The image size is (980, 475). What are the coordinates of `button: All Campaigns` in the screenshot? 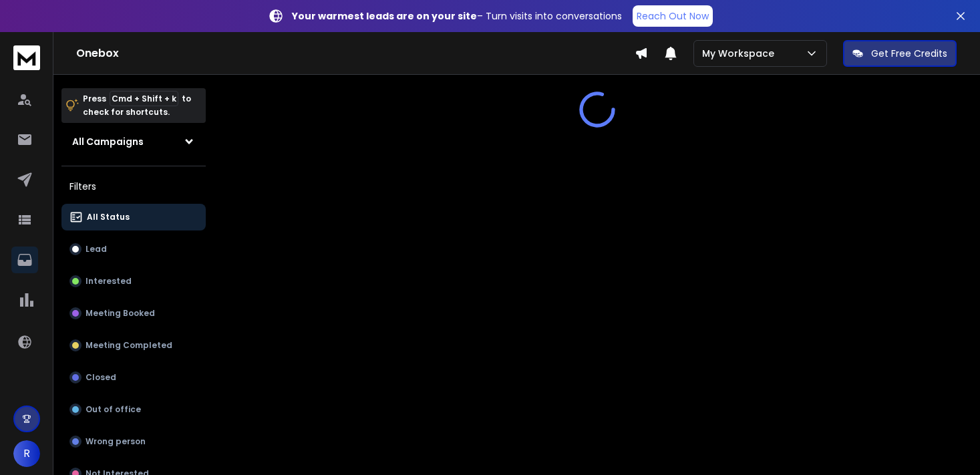 It's located at (134, 141).